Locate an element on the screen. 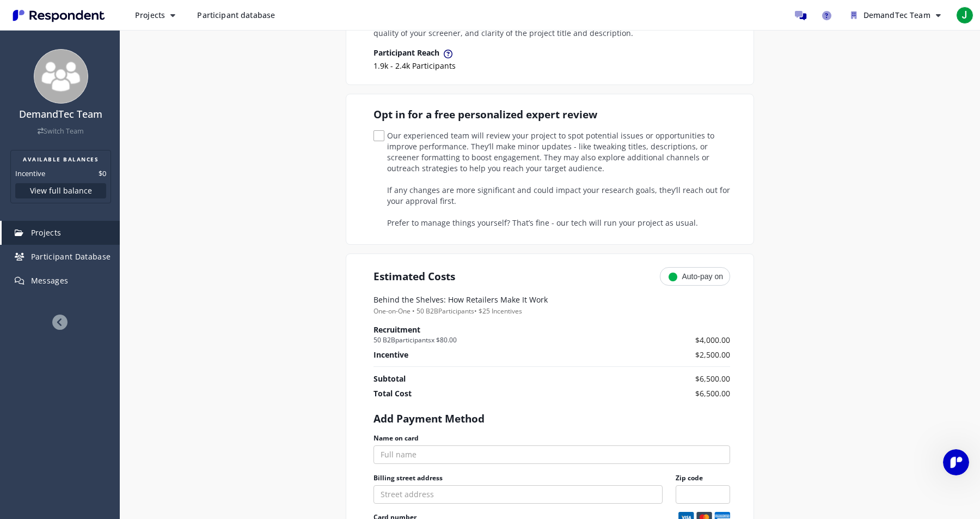  h4: One-on-One • 50 B2B • $25 Incentives is located at coordinates (552, 311).